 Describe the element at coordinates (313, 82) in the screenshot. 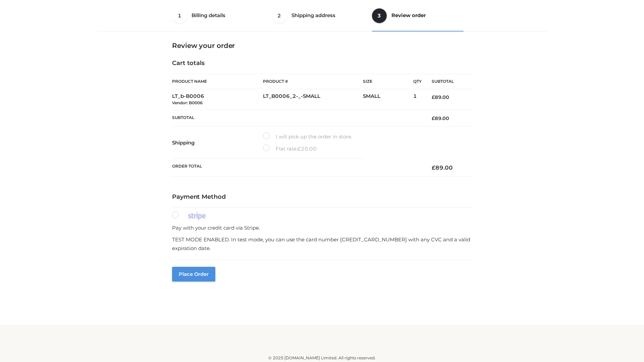

I see `th: Product #` at that location.